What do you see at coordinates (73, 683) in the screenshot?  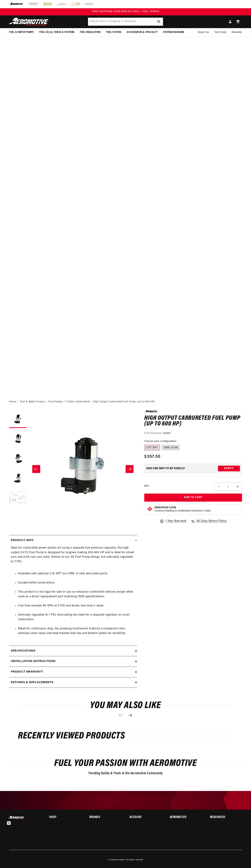 I see `summary: Returns & replacements` at bounding box center [73, 683].